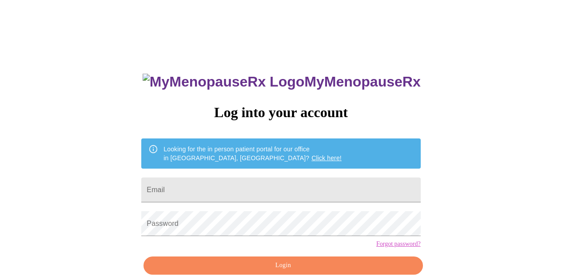 The width and height of the screenshot is (562, 280). What do you see at coordinates (327, 158) in the screenshot?
I see `a: Click here!` at bounding box center [327, 158].